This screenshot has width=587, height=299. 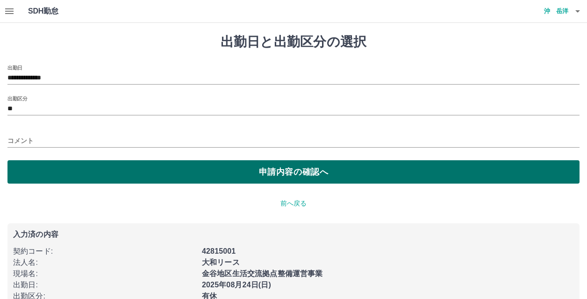 What do you see at coordinates (221, 262) in the screenshot?
I see `b: 大和リース` at bounding box center [221, 262].